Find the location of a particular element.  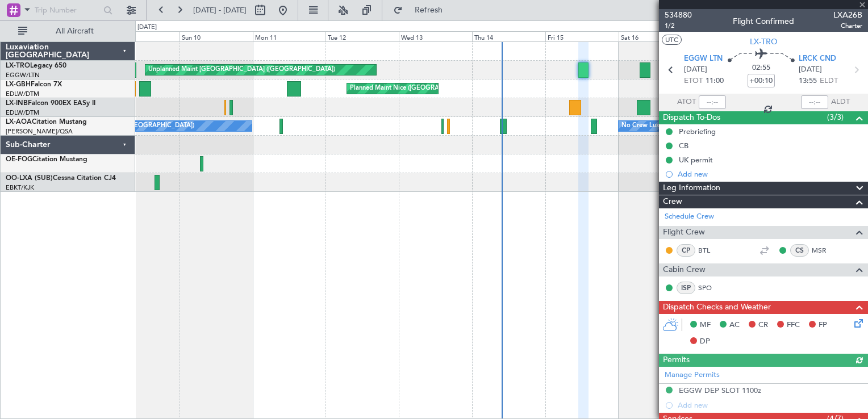

span: MF is located at coordinates (705, 326).